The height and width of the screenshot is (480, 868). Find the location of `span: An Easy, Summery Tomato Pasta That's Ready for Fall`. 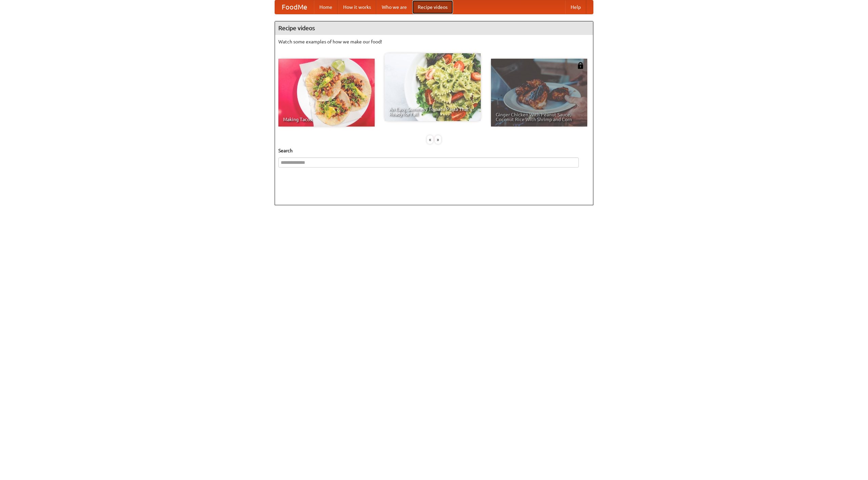

span: An Easy, Summery Tomato Pasta That's Ready for Fall is located at coordinates (433, 112).